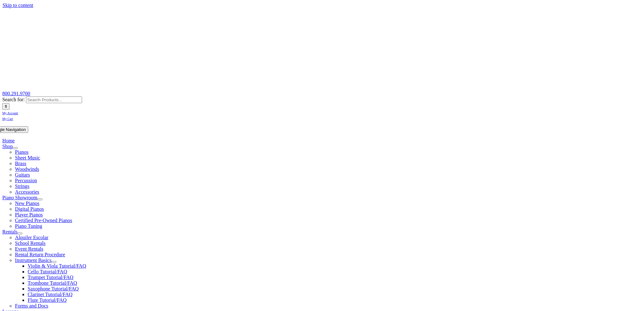  Describe the element at coordinates (19, 197) in the screenshot. I see `a: Piano Showroom` at that location.